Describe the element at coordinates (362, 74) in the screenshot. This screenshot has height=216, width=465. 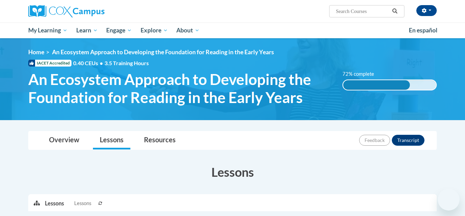
I see `label: 72% complete` at that location.